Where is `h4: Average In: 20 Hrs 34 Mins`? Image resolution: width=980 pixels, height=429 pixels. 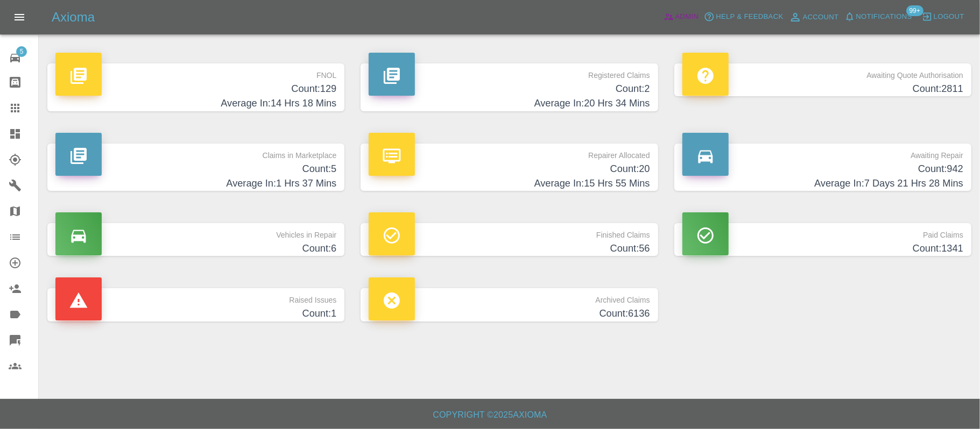
h4: Average In: 20 Hrs 34 Mins is located at coordinates (509, 103).